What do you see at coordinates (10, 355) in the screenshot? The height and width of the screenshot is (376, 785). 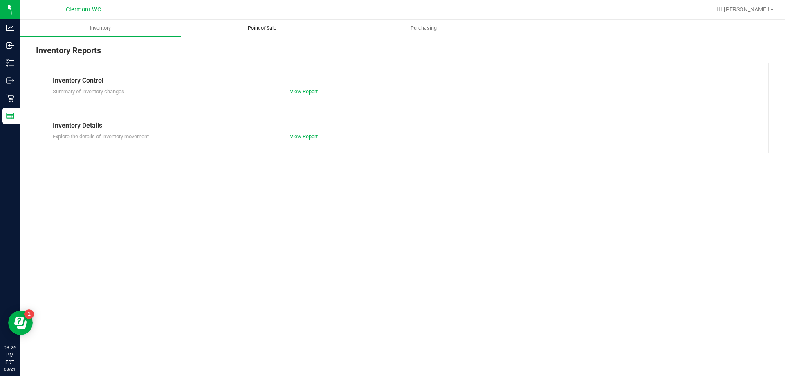 I see `p: 03:26 PM EDT` at bounding box center [10, 355].